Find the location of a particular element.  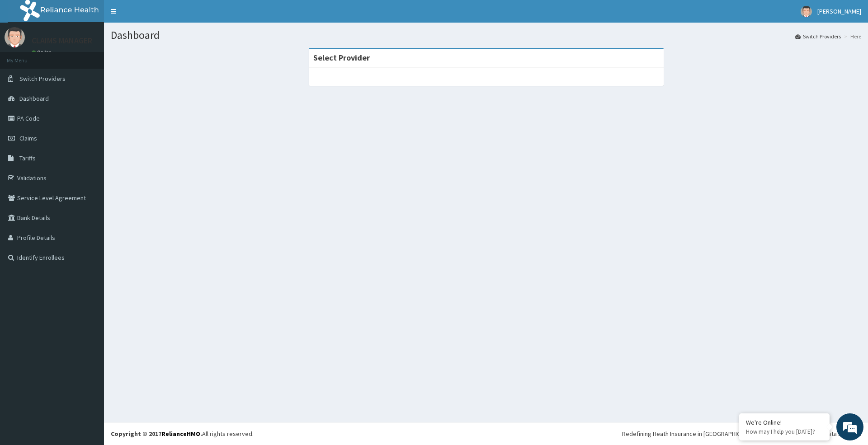

a: RelianceHMO is located at coordinates (181, 434).